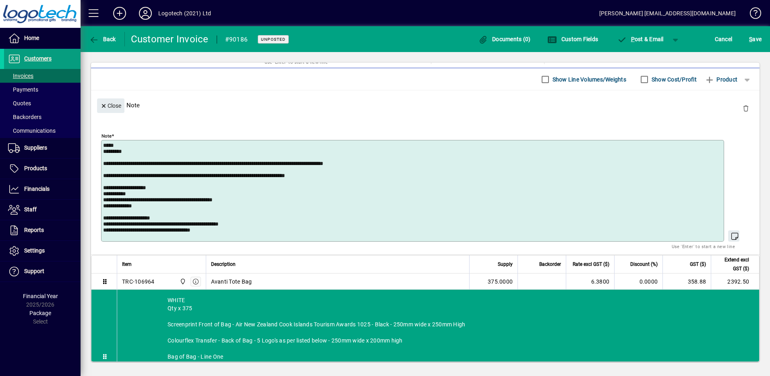  I want to click on button: Product, so click(721, 79).